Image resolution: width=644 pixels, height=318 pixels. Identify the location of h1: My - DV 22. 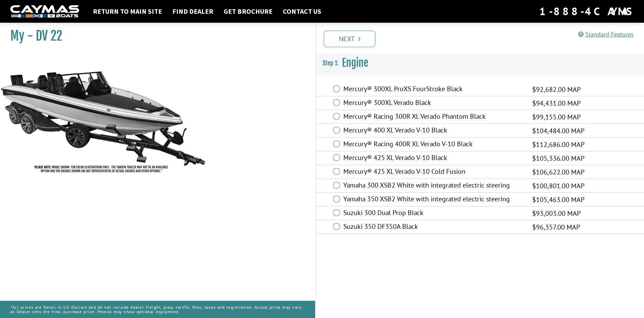
(154, 35).